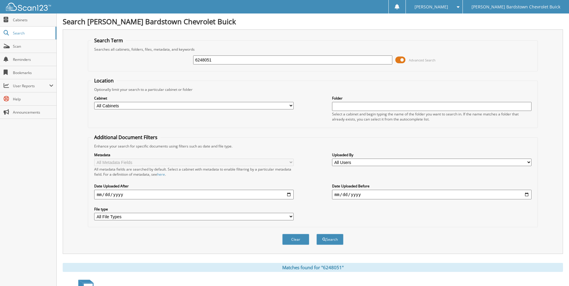 The height and width of the screenshot is (286, 569). What do you see at coordinates (194, 209) in the screenshot?
I see `label: File type` at bounding box center [194, 209].